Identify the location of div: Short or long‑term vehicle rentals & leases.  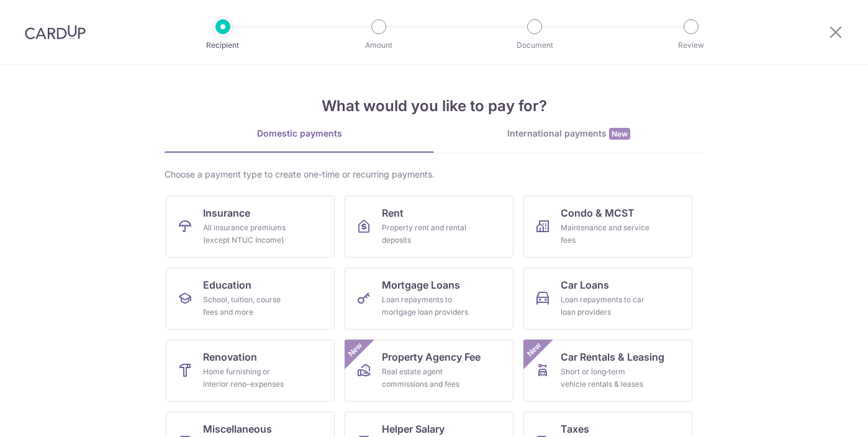
(606, 378).